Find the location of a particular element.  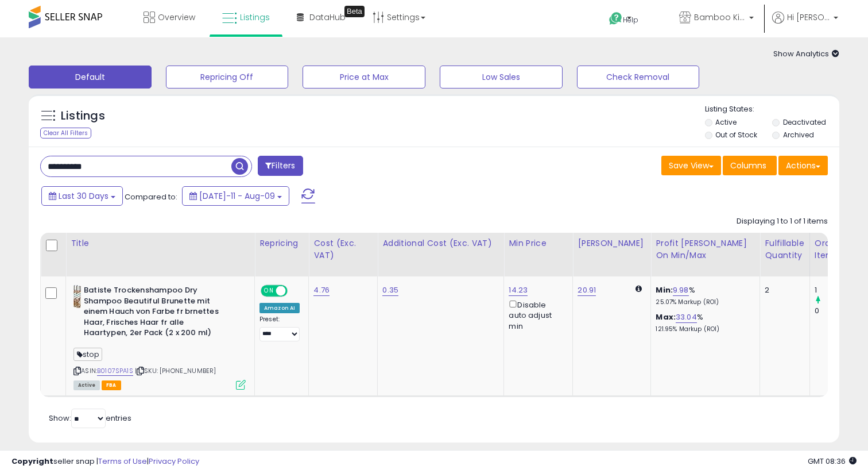

span: stop is located at coordinates (88, 354).